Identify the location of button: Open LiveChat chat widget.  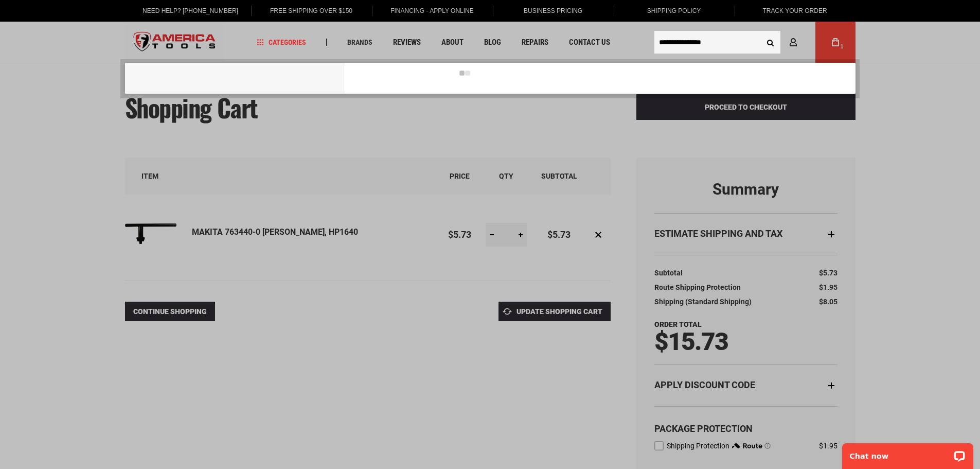
(125, 19).